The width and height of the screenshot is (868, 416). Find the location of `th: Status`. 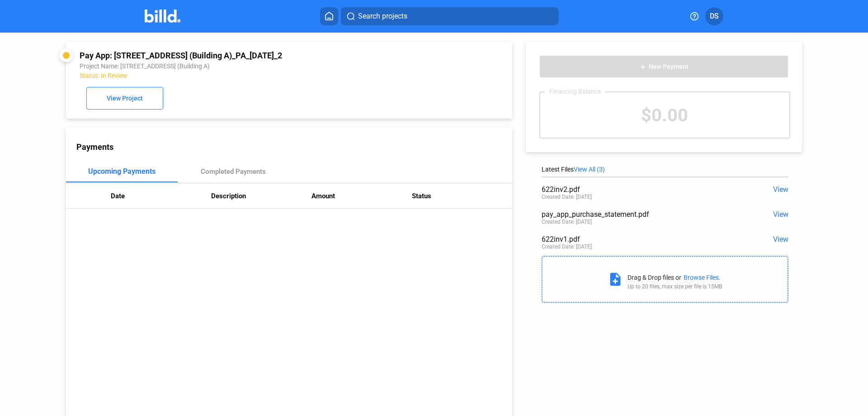

th: Status is located at coordinates (462, 196).